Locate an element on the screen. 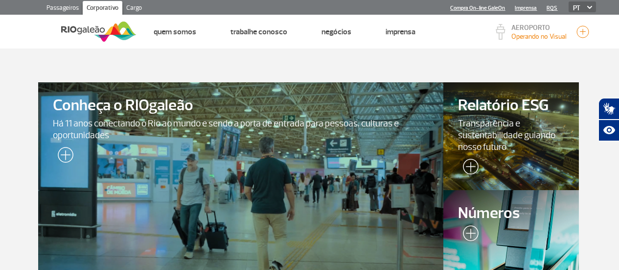 This screenshot has width=619, height=270. div: Plugin de acessibilidade da Hand Talk. is located at coordinates (609, 119).